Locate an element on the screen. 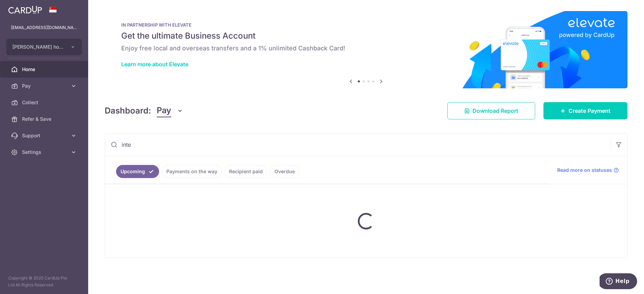 Image resolution: width=644 pixels, height=294 pixels. span: Home is located at coordinates (45, 69).